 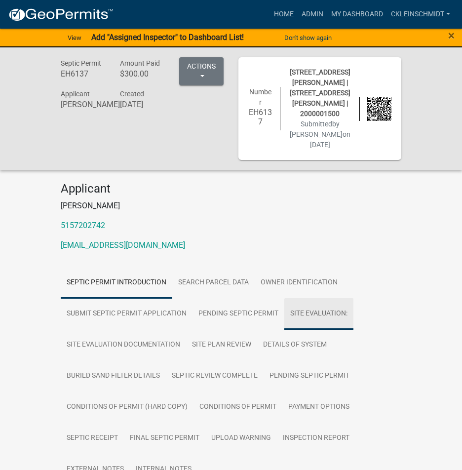 What do you see at coordinates (319, 314) in the screenshot?
I see `a: Site Evaluation:` at bounding box center [319, 314].